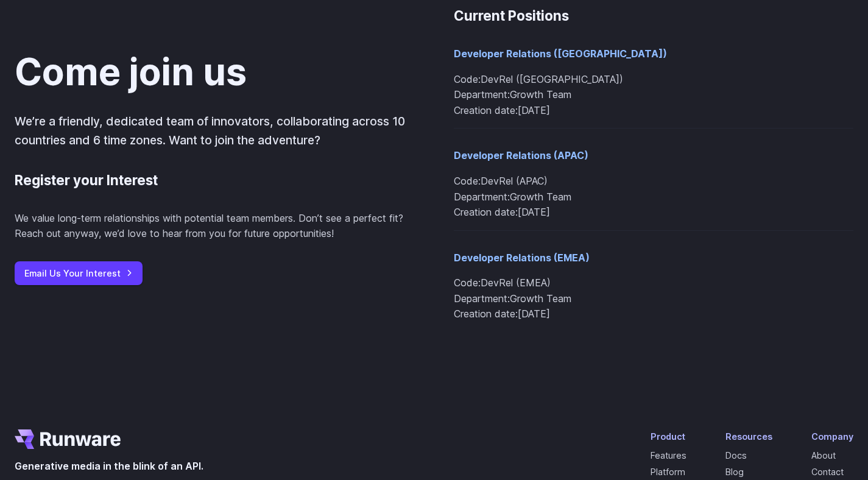 Image resolution: width=868 pixels, height=480 pixels. I want to click on h3: Register your Interest, so click(86, 180).